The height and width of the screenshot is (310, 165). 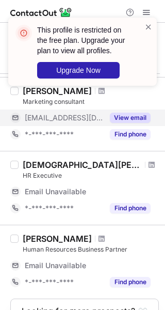 What do you see at coordinates (24, 33) in the screenshot?
I see `img: error` at bounding box center [24, 33].